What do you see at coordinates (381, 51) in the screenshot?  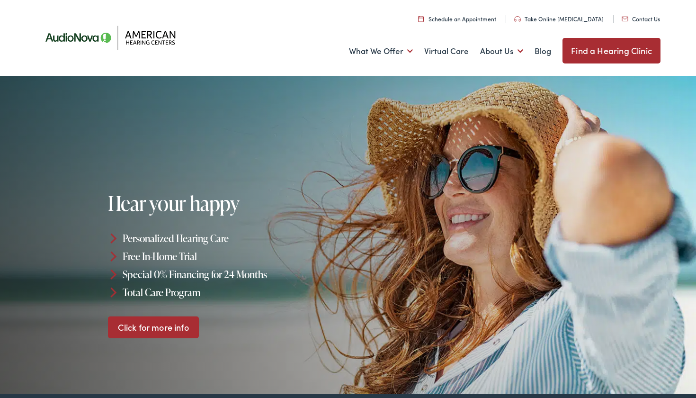 I see `a: What We Offer` at bounding box center [381, 51].